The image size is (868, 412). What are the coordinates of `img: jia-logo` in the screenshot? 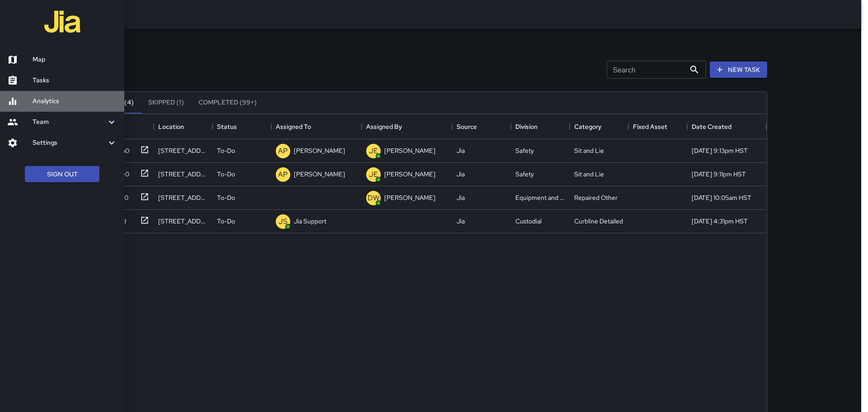 It's located at (63, 22).